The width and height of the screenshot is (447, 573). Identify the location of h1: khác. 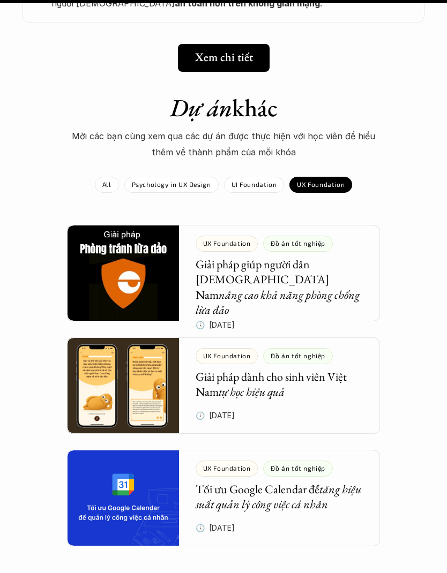
(223, 108).